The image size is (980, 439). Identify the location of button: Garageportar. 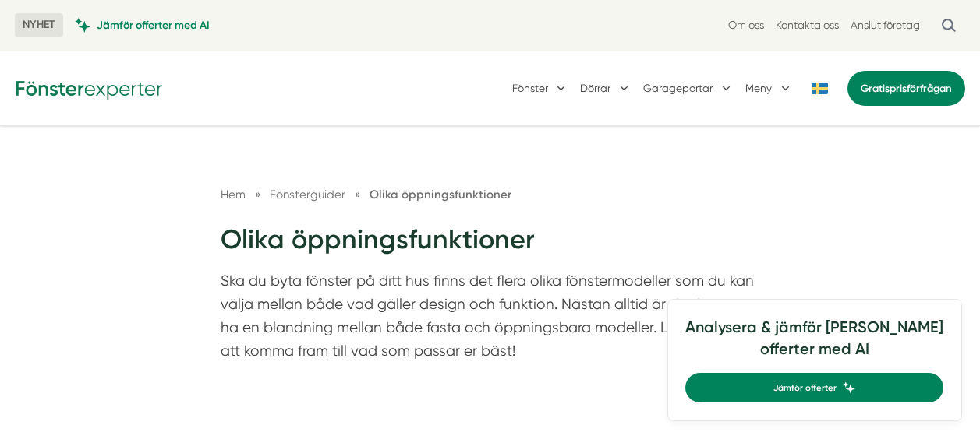
(688, 88).